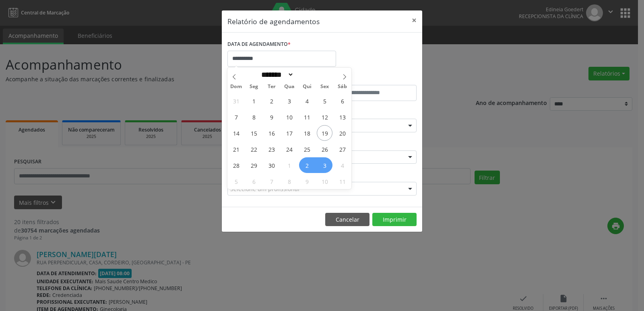  What do you see at coordinates (254, 86) in the screenshot?
I see `span: Seg` at bounding box center [254, 86].